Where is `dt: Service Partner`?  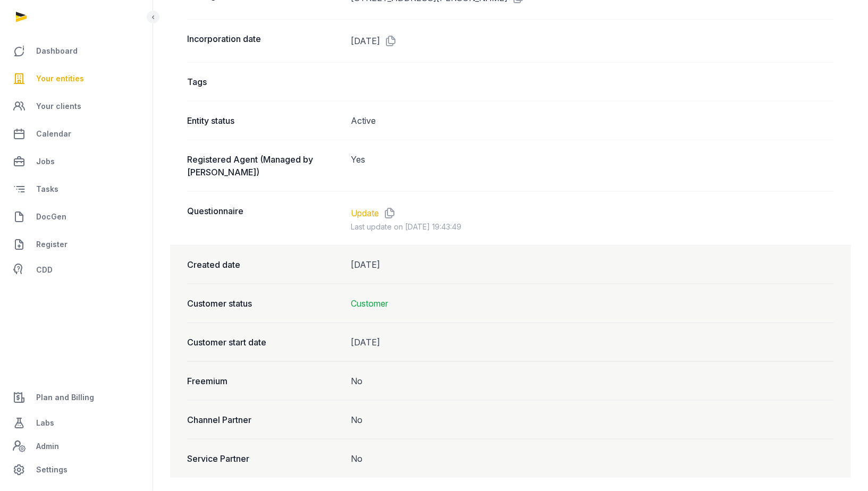
dt: Service Partner is located at coordinates (264, 459).